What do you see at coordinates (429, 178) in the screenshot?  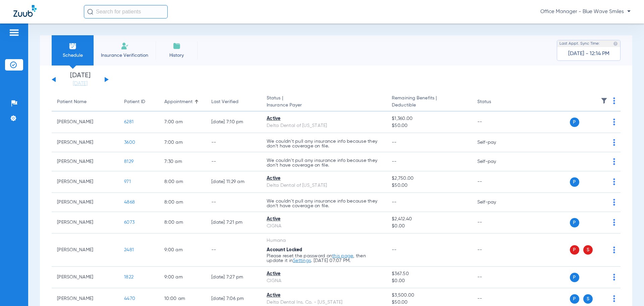 I see `span: $2,750.00` at bounding box center [429, 178].